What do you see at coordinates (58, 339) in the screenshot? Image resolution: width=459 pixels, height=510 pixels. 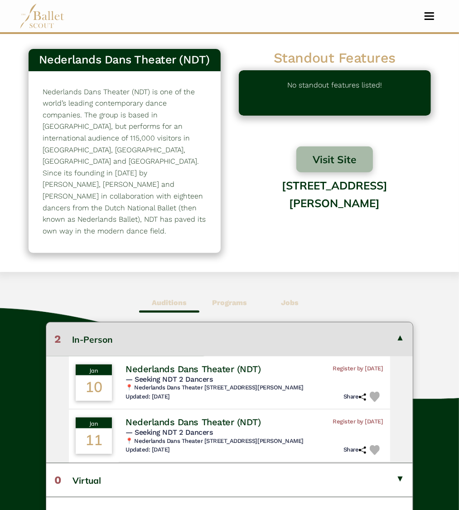 I see `span: 2` at bounding box center [58, 339].